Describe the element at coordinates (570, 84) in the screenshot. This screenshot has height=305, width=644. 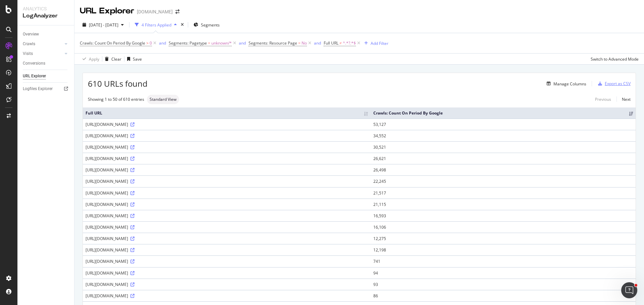
I see `div: Manage Columns` at that location.